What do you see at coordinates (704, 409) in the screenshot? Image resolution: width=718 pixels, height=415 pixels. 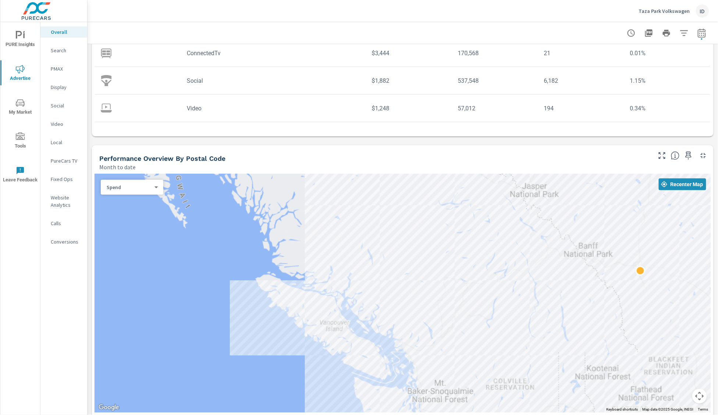 I see `a: Terms (opens in new tab)` at bounding box center [704, 409].